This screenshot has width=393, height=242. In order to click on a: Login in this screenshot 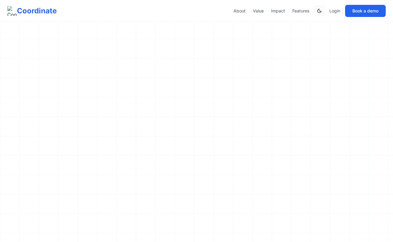, I will do `click(334, 11)`.